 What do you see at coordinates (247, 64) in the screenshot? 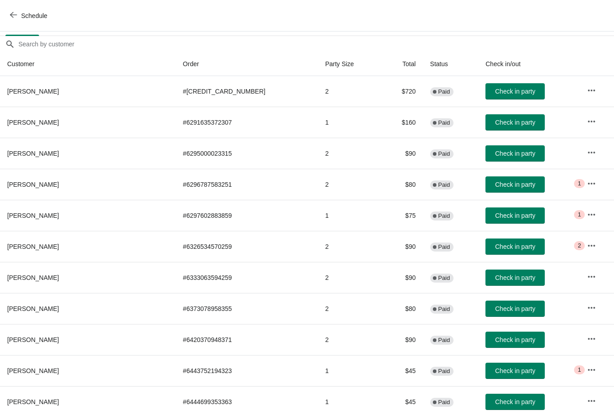
I see `th: Order` at bounding box center [247, 64].